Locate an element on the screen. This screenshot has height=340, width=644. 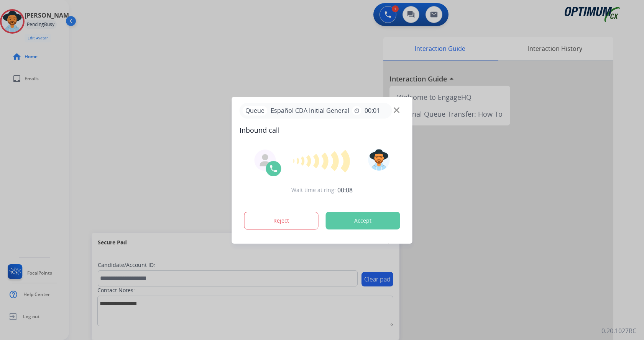
mat-icon: timer is located at coordinates (357, 111).